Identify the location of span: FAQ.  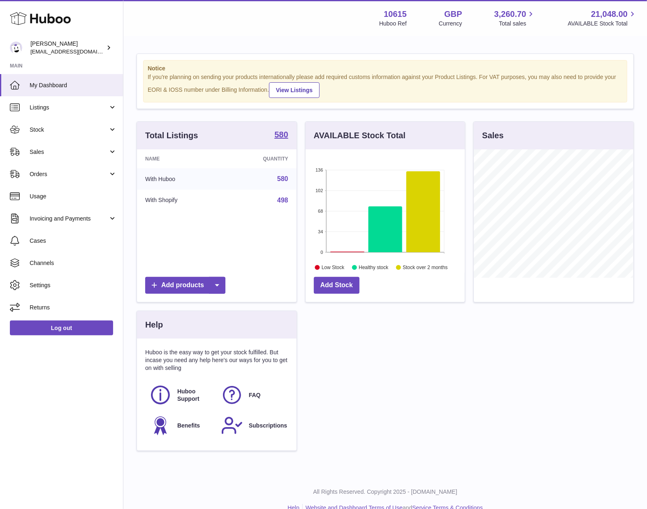
(255, 395).